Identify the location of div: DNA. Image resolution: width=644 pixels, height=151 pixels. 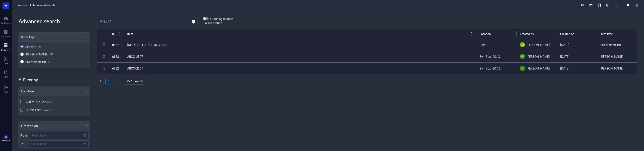
(6, 64).